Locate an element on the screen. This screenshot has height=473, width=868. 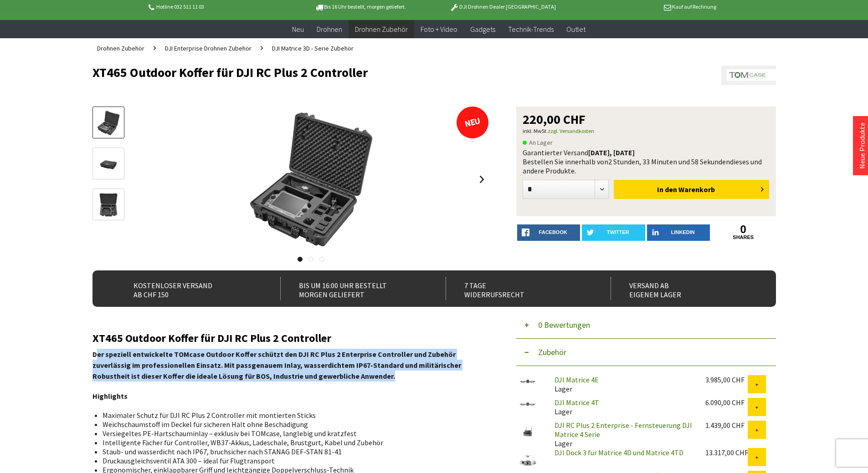
span: Warenkorb is located at coordinates (697, 190).